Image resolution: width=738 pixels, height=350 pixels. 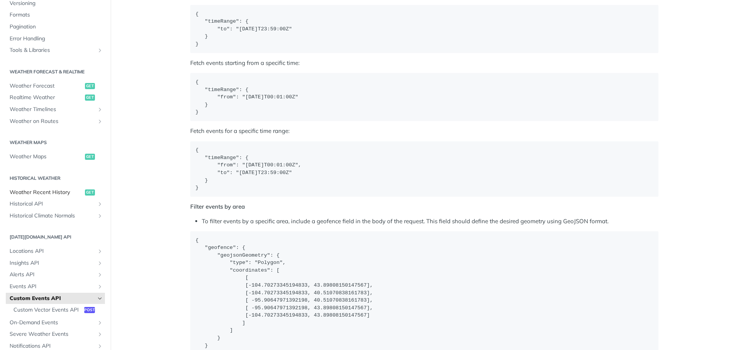 What do you see at coordinates (52, 299) in the screenshot?
I see `span: Custom Events API` at bounding box center [52, 299].